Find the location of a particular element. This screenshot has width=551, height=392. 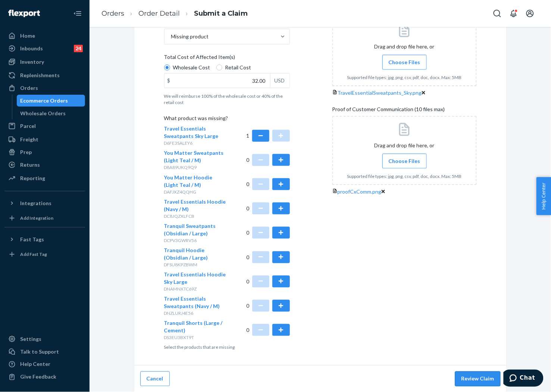

a: Reporting is located at coordinates (45, 178).